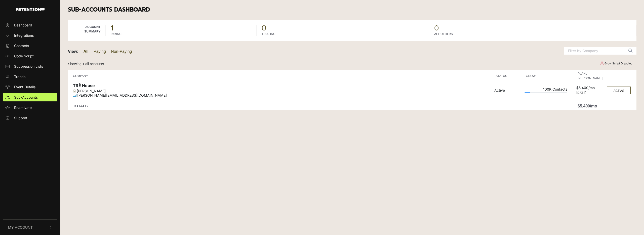  What do you see at coordinates (30, 35) in the screenshot?
I see `a: Integrations` at bounding box center [30, 35].